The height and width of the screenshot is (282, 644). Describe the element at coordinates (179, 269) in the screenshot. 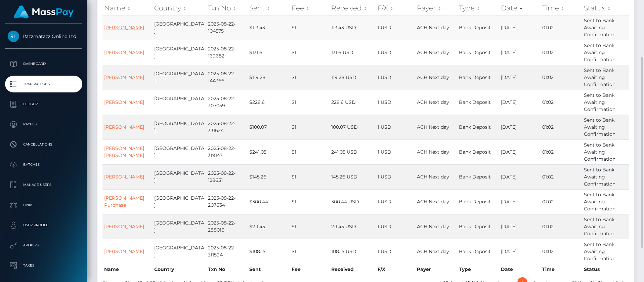

I see `th: Country` at that location.